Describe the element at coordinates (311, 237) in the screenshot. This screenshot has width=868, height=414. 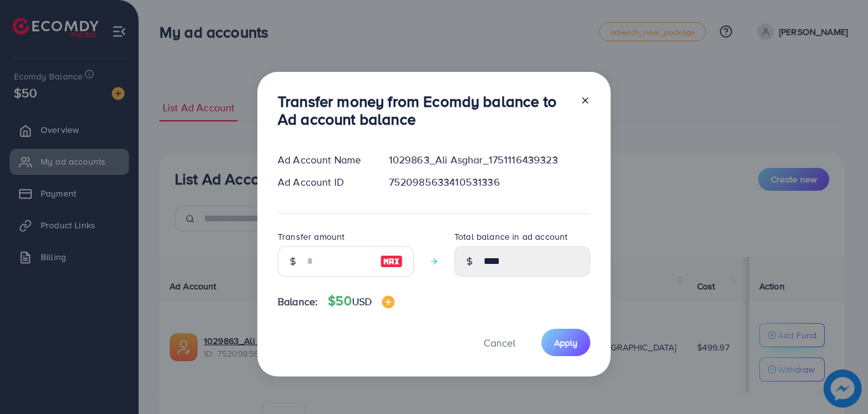
I see `label: Transfer amount` at that location.